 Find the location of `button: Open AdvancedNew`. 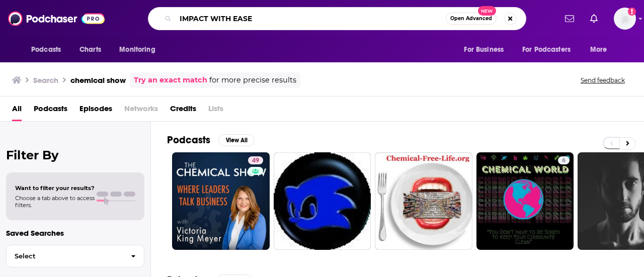

button: Open AdvancedNew is located at coordinates (471, 19).